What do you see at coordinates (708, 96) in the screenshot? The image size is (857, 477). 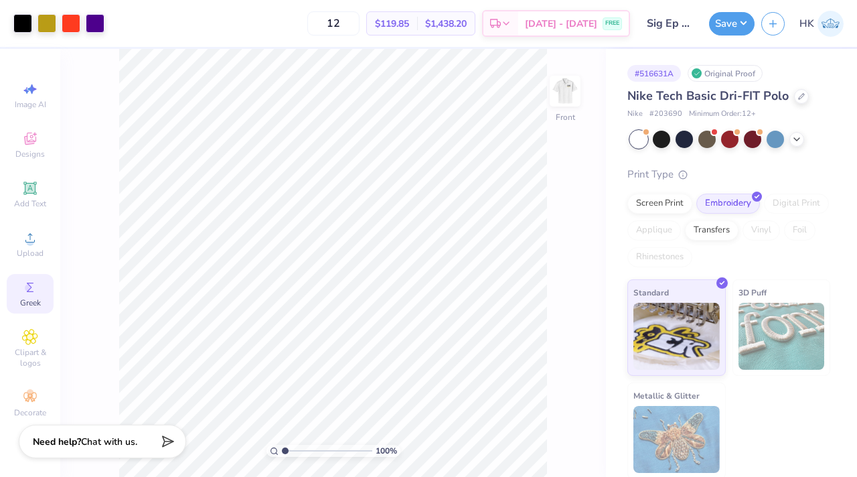 I see `span: Nike Tech Basic Dri-FIT Polo` at bounding box center [708, 96].